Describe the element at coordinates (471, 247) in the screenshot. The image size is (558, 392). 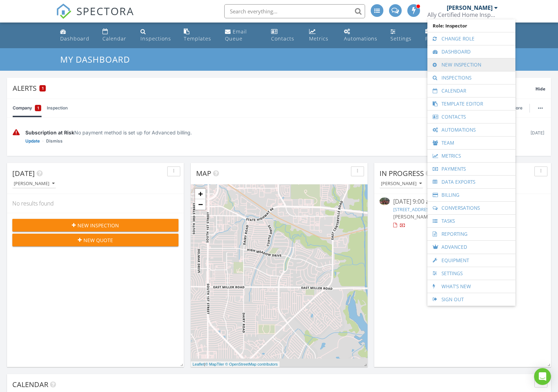
I see `a: Advanced` at that location.